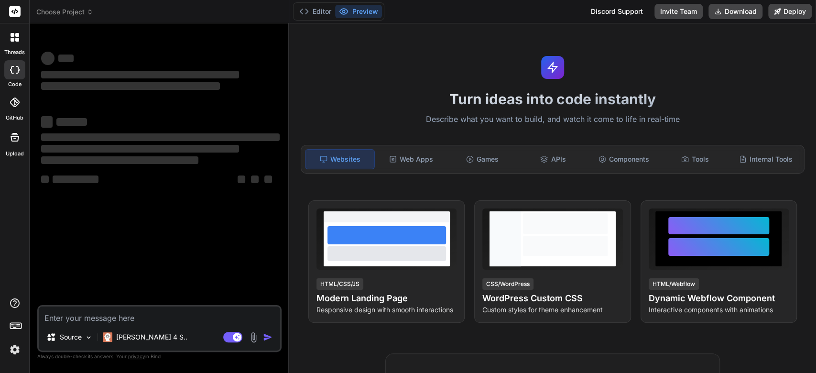 This screenshot has width=816, height=373. I want to click on label: Upload, so click(15, 154).